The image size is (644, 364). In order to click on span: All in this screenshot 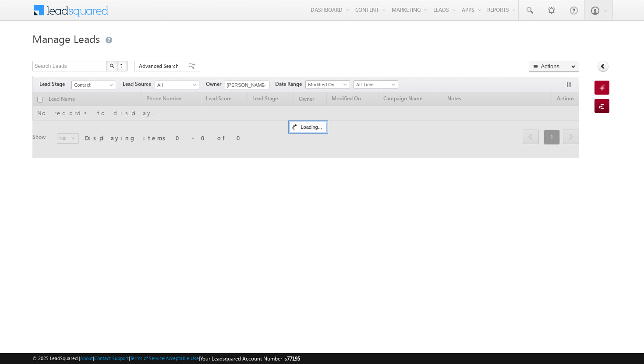, I will do `click(175, 85)`.